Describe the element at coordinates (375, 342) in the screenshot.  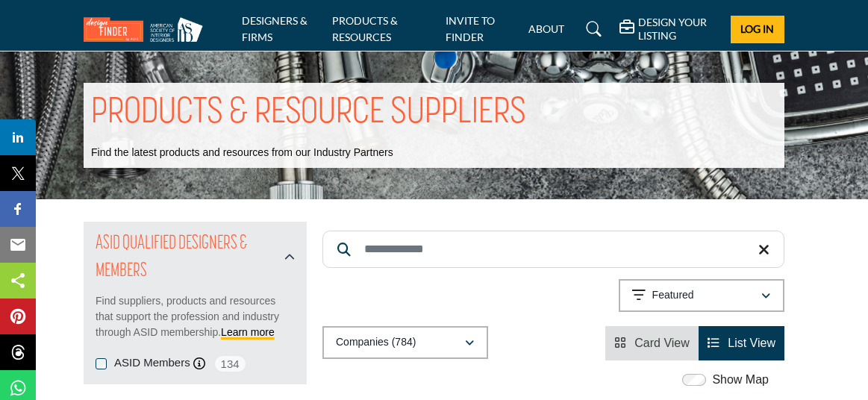
I see `p: Companies (784)` at that location.